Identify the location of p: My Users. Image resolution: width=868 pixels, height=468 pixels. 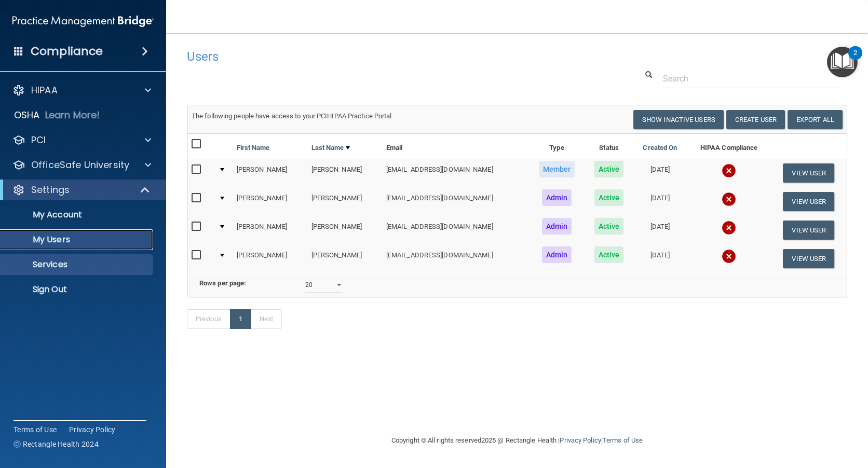
(77, 240).